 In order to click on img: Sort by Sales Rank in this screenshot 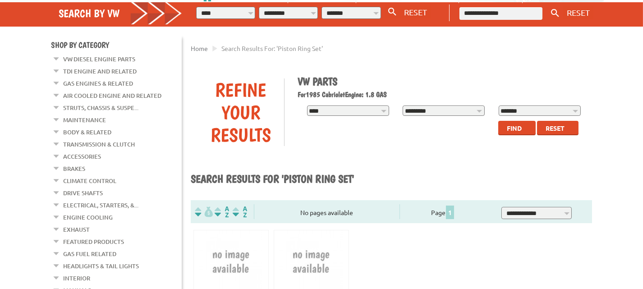, I will do `click(240, 212)`.